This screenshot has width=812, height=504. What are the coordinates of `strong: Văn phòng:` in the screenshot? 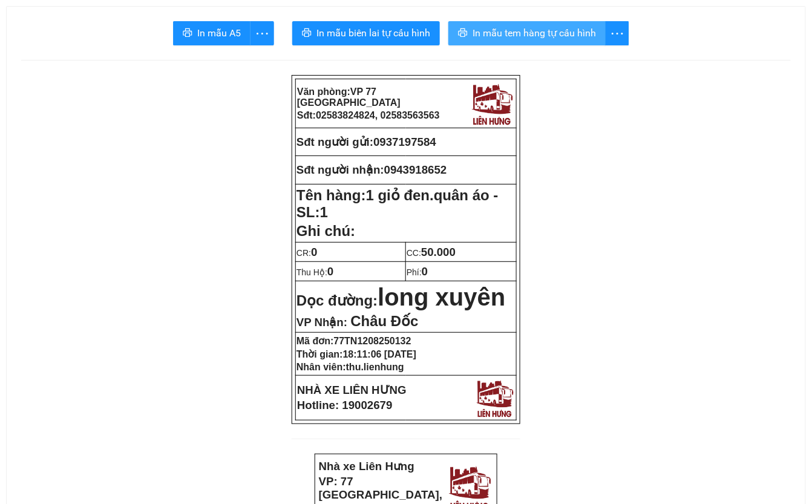 It's located at (349, 96).